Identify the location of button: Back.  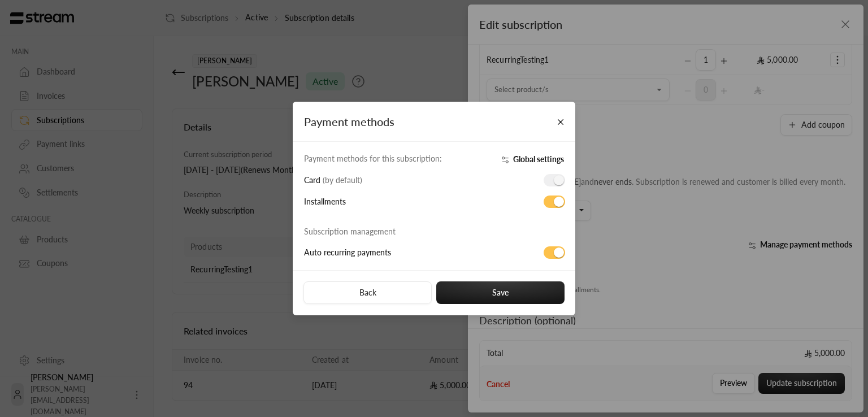
(367, 293).